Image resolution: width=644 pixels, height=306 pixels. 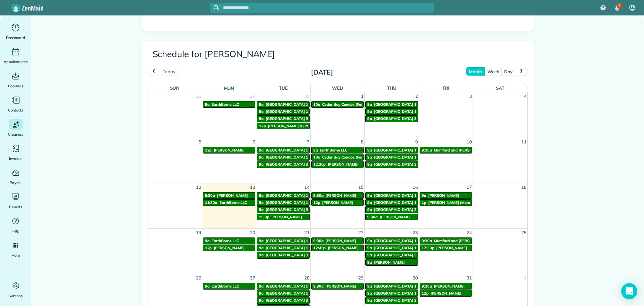 I want to click on span: Reports, so click(x=16, y=207).